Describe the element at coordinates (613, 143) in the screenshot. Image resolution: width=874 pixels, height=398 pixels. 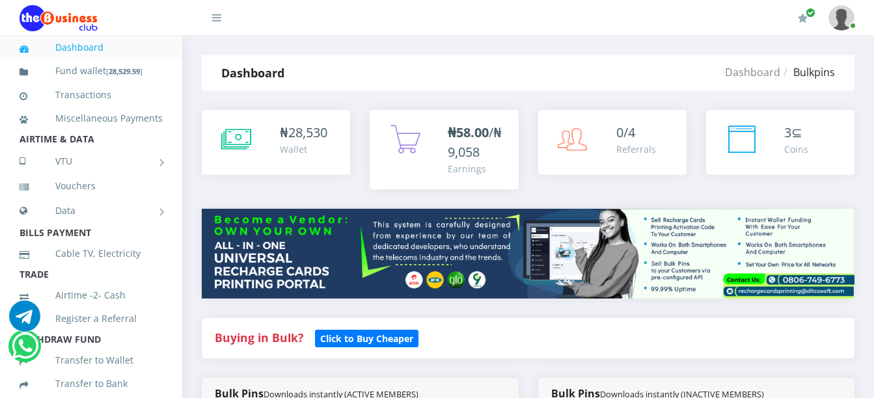
I see `a: 0/4 Referrals` at that location.